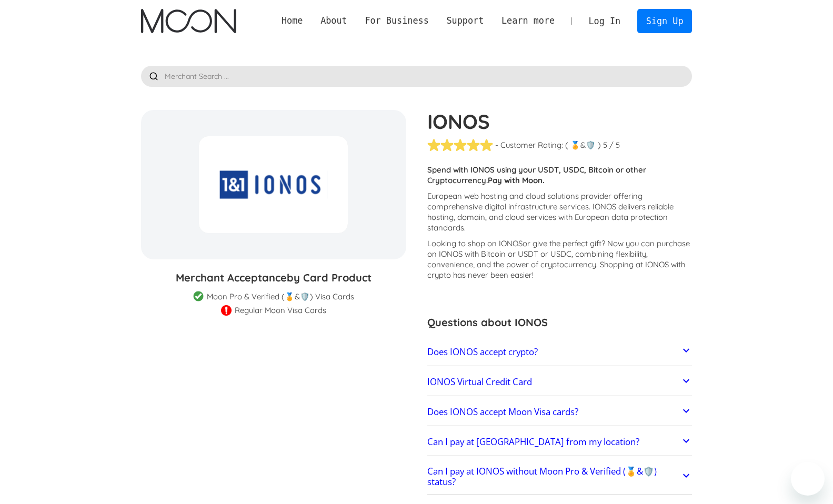  I want to click on a: Does IONOS accept crypto?, so click(560, 352).